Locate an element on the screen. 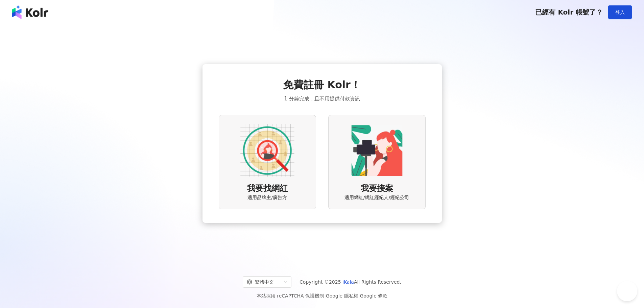 The width and height of the screenshot is (644, 308). div: 繁體中文 is located at coordinates (264, 282).